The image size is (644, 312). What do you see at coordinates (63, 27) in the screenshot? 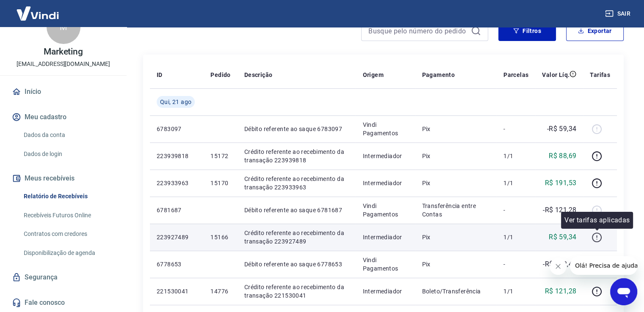
I see `div: M` at bounding box center [63, 27].